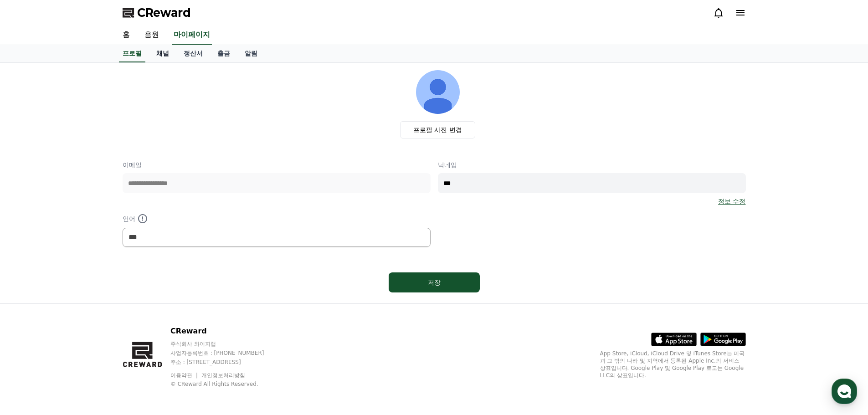  Describe the element at coordinates (226, 343) in the screenshot. I see `p: 주식회사 와이피랩` at that location.